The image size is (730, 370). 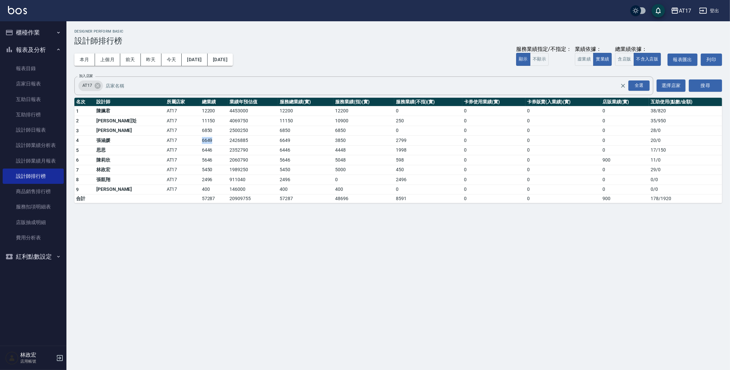 What do you see at coordinates (584, 59) in the screenshot?
I see `button: 虛業績` at bounding box center [584, 59].